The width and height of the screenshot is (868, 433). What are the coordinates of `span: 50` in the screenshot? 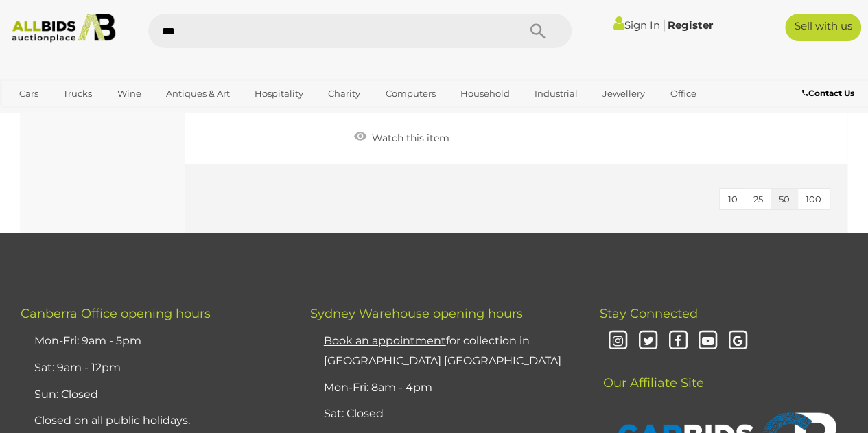 It's located at (784, 199).